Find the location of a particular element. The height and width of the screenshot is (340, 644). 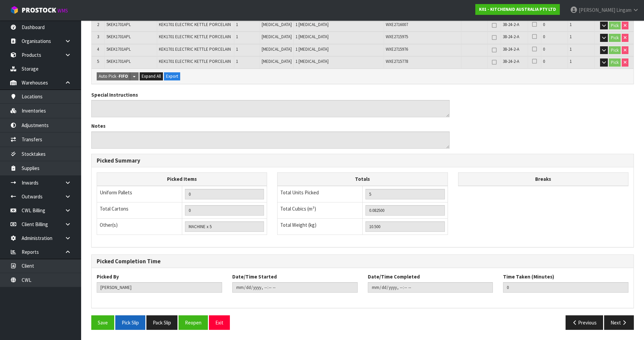

td: Total Cartons is located at coordinates (139, 210).